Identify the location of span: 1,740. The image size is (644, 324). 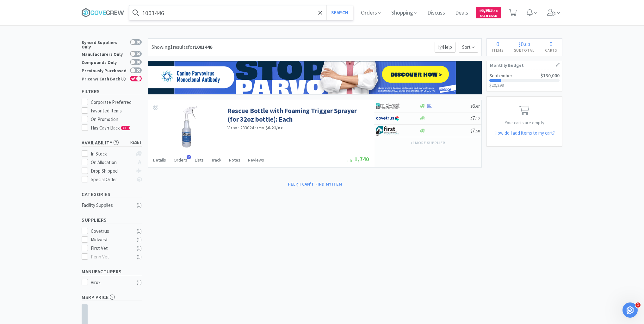
(358, 159).